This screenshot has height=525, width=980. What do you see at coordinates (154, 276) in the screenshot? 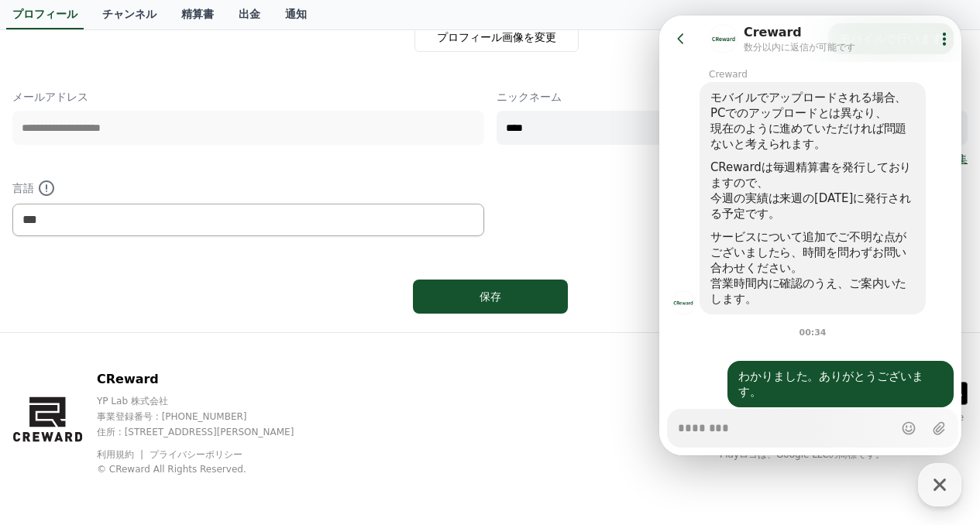
I see `div: 営業時間内に確認のうえ、ご案内いたします。` at bounding box center [154, 276].